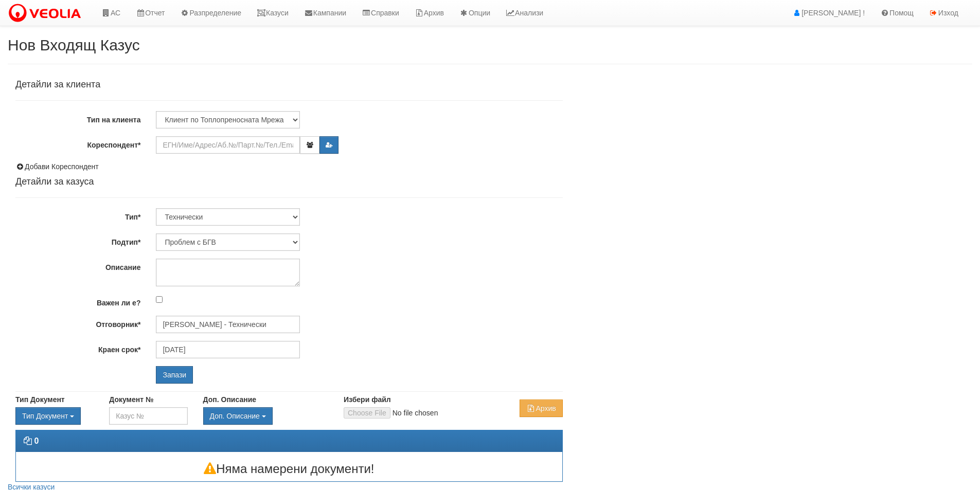 This screenshot has width=980, height=490. What do you see at coordinates (367, 399) in the screenshot?
I see `label: Избери файл` at bounding box center [367, 399].